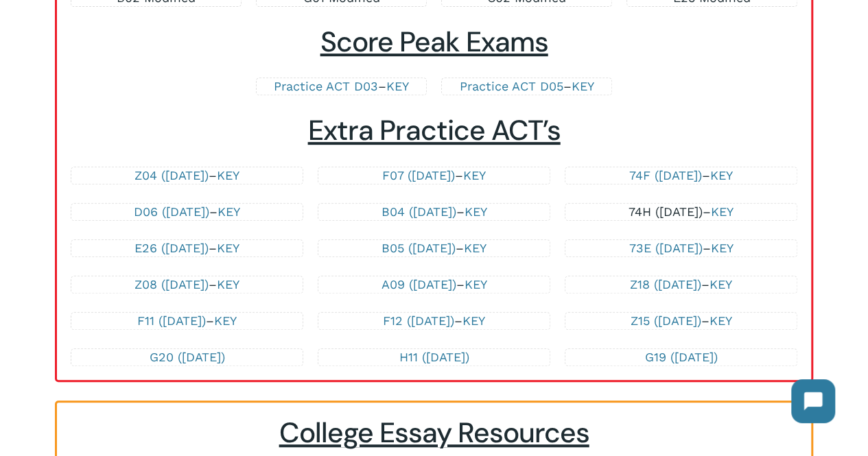  Describe the element at coordinates (510, 86) in the screenshot. I see `a: Practice ACT D05` at that location.